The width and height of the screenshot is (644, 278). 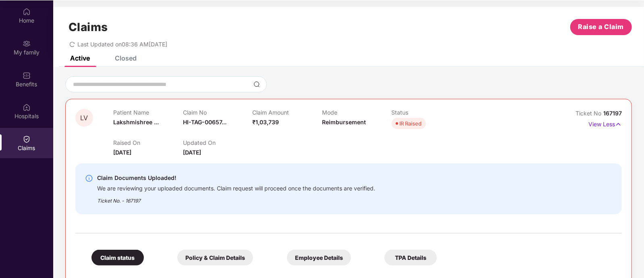 I want to click on img: svg+xml;base64,PHN2ZyBpZD0iU2VhcmNoLTMyeDMyIiB4bWxucz0iaHR0cDovL3d3dy53My5vcmcvMjAwMC9zdmciIHdpZH..., so click(x=257, y=84).